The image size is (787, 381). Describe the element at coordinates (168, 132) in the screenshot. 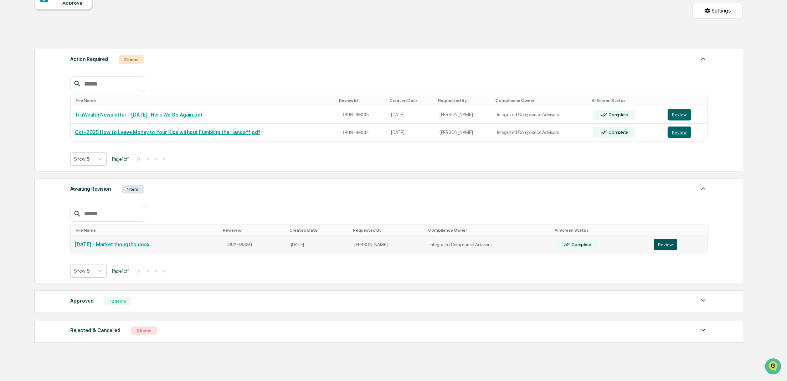

I see `a: Oct-2025 How to Leave Money to Your Kids without Fumbling the Handoff.pdf` at that location.